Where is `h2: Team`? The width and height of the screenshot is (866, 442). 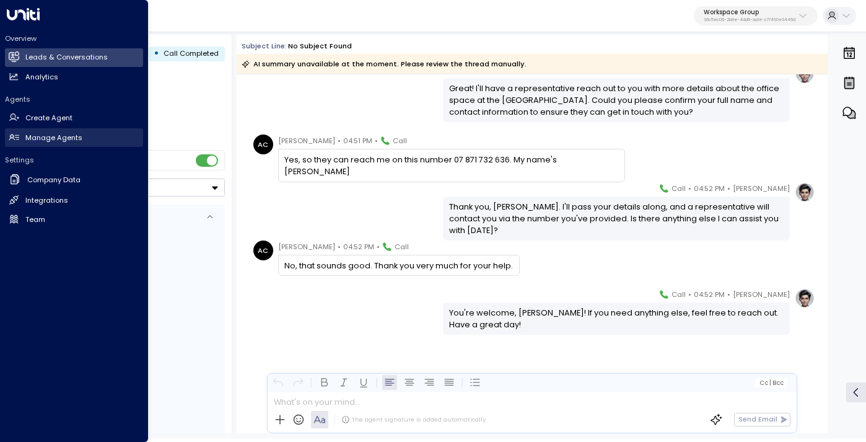 h2: Team is located at coordinates (35, 219).